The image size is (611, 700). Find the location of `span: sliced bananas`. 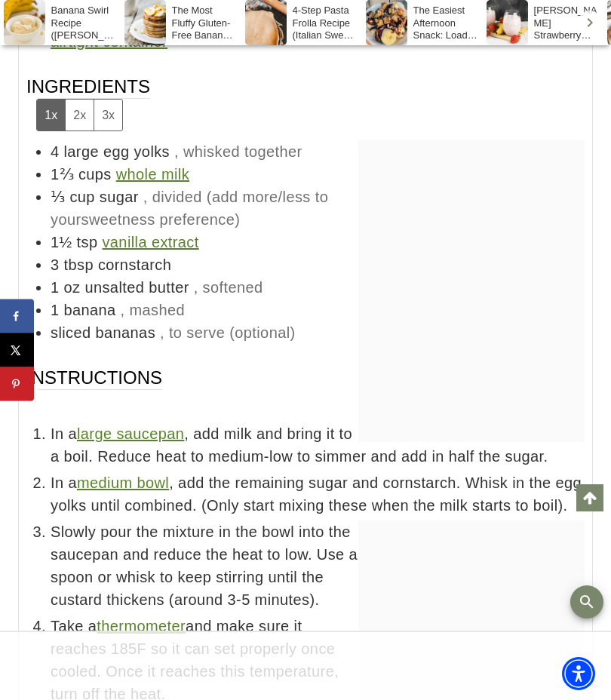

span: sliced bananas is located at coordinates (103, 332).